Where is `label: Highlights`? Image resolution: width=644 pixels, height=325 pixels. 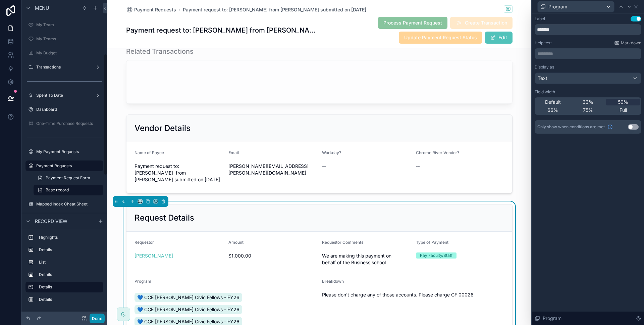
label: Highlights is located at coordinates (70, 237).